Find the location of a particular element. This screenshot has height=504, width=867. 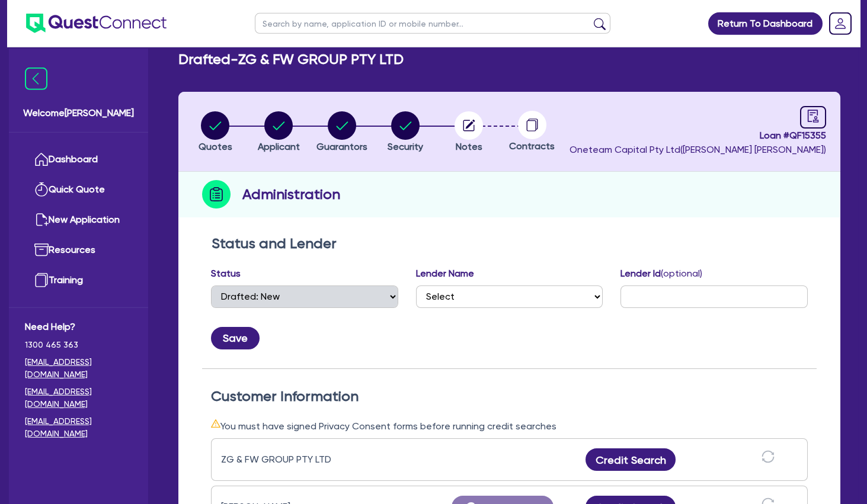

span: Loan # QF15355 is located at coordinates (698, 136).